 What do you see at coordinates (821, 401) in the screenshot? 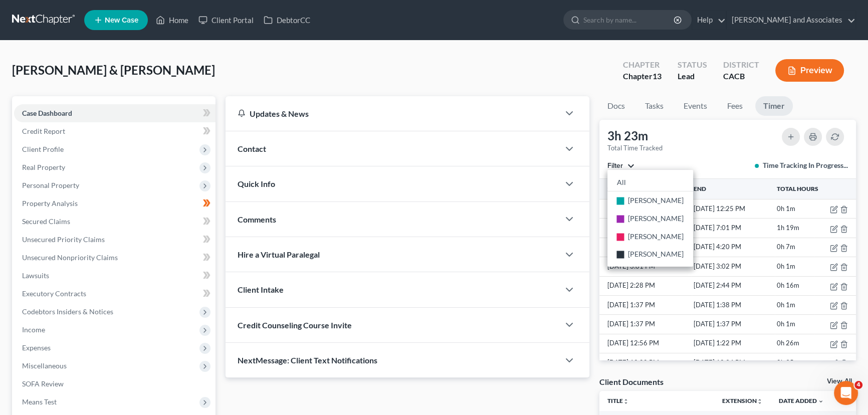
I see `i: expand_more` at bounding box center [821, 401].